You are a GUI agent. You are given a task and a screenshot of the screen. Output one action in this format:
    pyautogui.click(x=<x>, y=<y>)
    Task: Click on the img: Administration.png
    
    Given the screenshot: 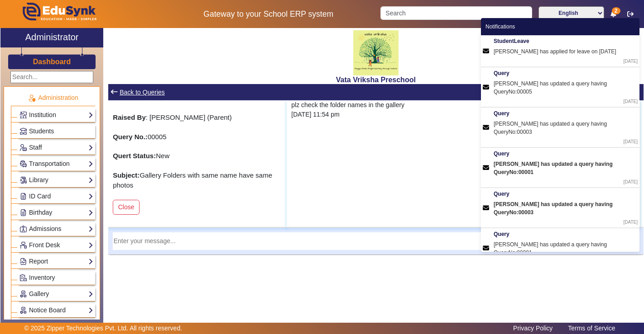 What is the action you would take?
    pyautogui.click(x=32, y=98)
    